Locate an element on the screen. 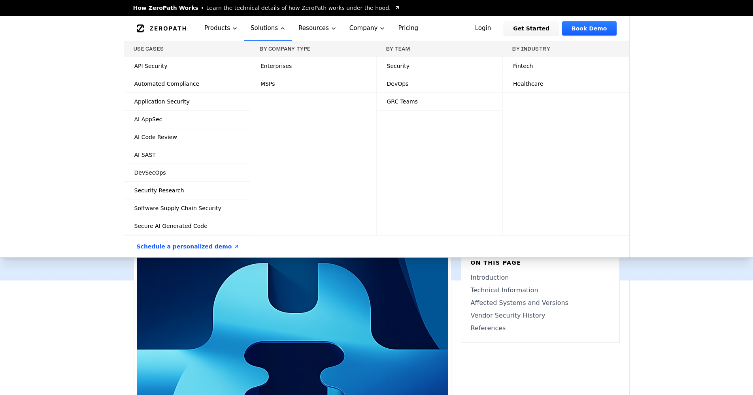  span: How ZeroPath Works is located at coordinates (166, 8).